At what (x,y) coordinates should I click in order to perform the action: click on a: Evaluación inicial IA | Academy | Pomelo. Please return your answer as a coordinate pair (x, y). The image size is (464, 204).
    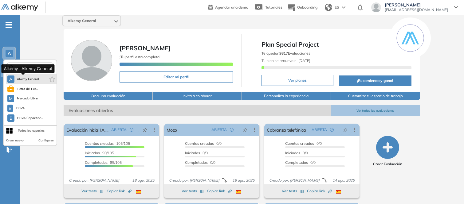
    Looking at the image, I should click on (88, 130).